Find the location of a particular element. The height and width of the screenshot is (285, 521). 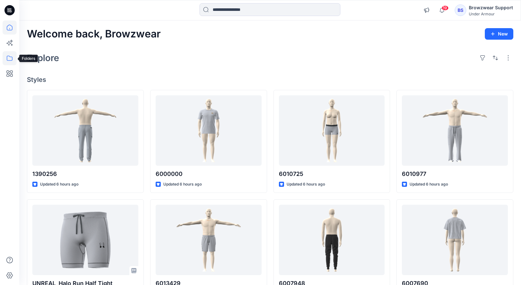

a: 6010725 is located at coordinates (332, 131).